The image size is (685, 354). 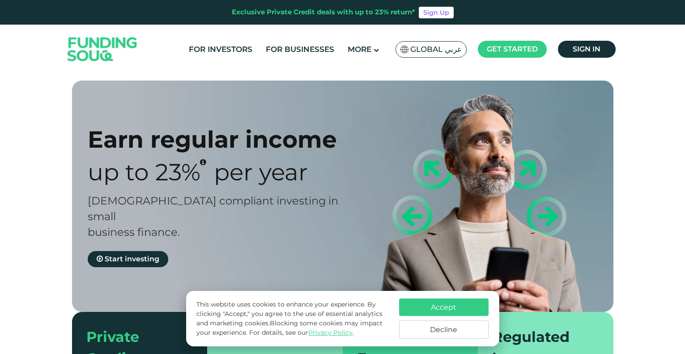 What do you see at coordinates (444, 329) in the screenshot?
I see `button: Decline` at bounding box center [444, 329].